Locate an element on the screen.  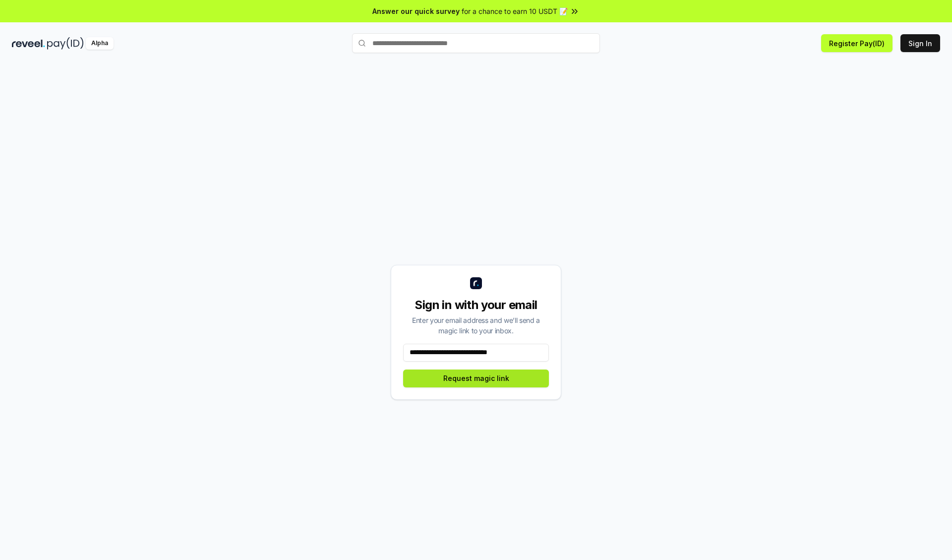
img: logo_small is located at coordinates (476, 283).